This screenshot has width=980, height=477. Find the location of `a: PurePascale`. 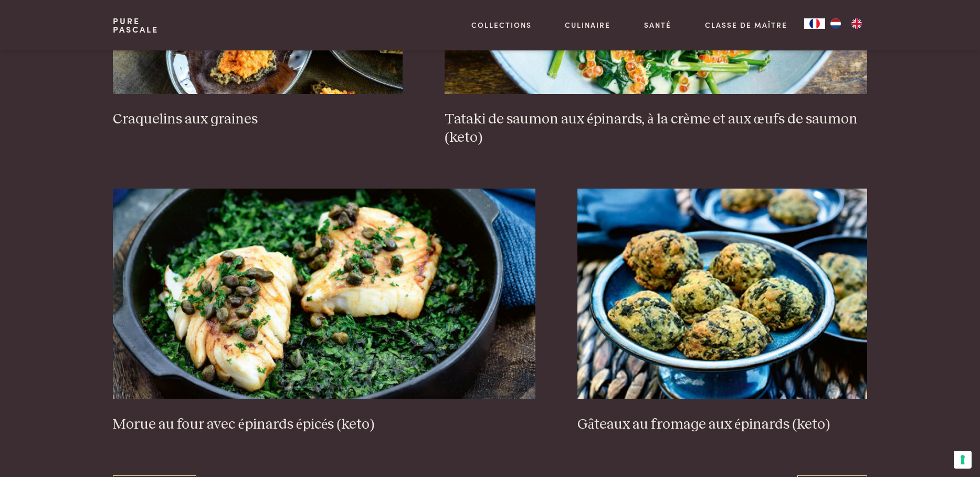

a: PurePascale is located at coordinates (136, 25).